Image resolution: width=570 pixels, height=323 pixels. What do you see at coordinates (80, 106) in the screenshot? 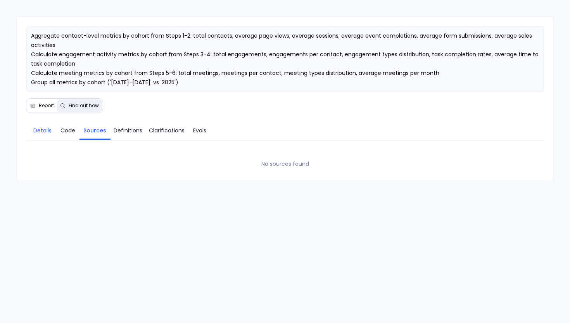
I see `button: Find out how` at bounding box center [80, 106].